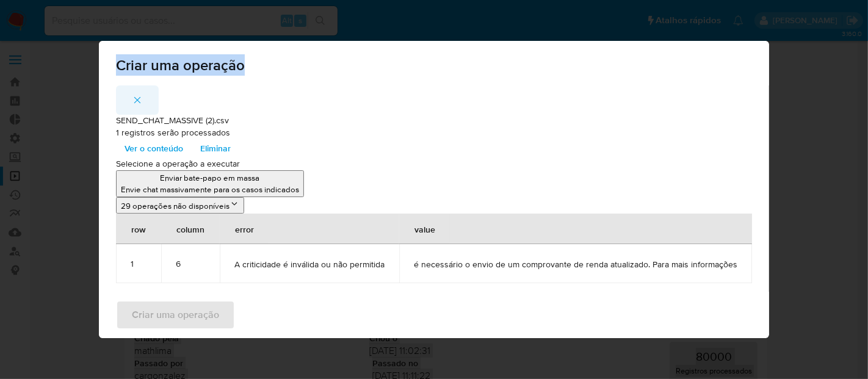 The height and width of the screenshot is (379, 868). Describe the element at coordinates (210, 177) in the screenshot. I see `p: Enviar bate-papo em massa` at that location.